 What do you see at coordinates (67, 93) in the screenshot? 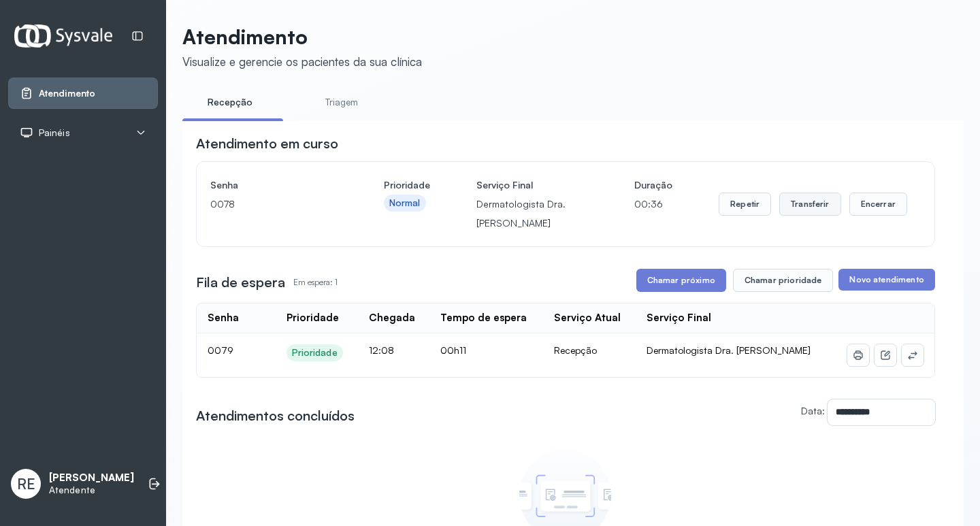
I see `span: Atendimento` at bounding box center [67, 93].